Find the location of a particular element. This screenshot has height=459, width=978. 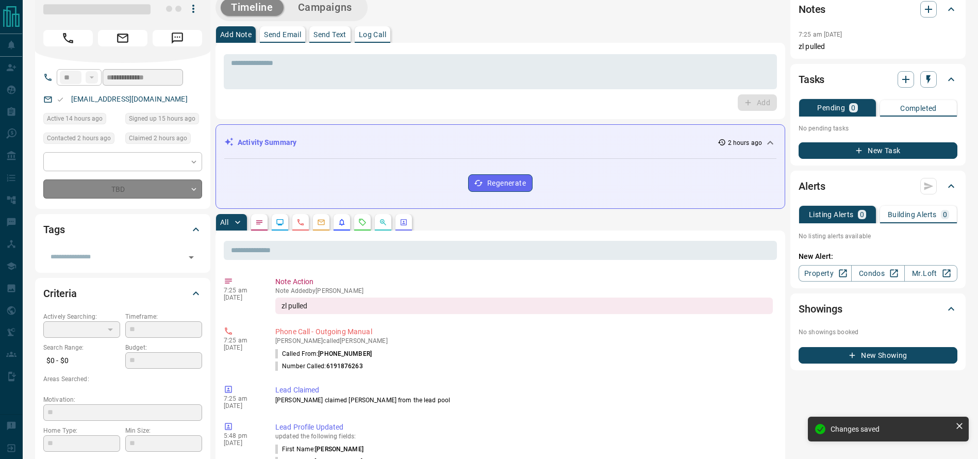

p: 2 hours ago is located at coordinates (745, 143).